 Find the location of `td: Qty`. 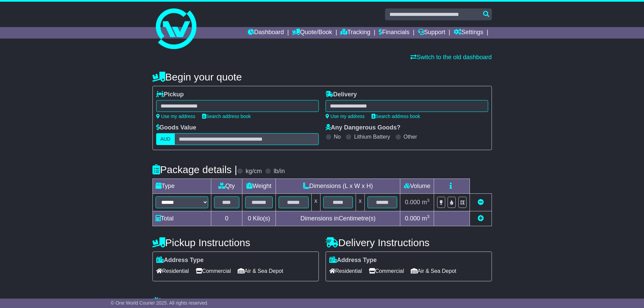

td: Qty is located at coordinates (227, 187).